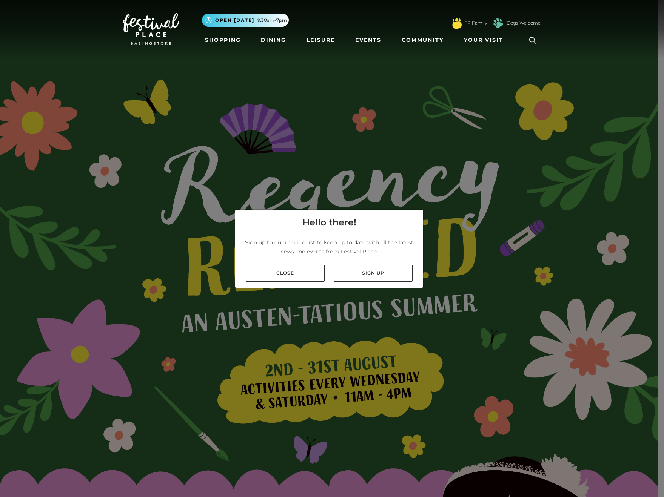 The image size is (664, 497). Describe the element at coordinates (368, 40) in the screenshot. I see `a: Events` at that location.